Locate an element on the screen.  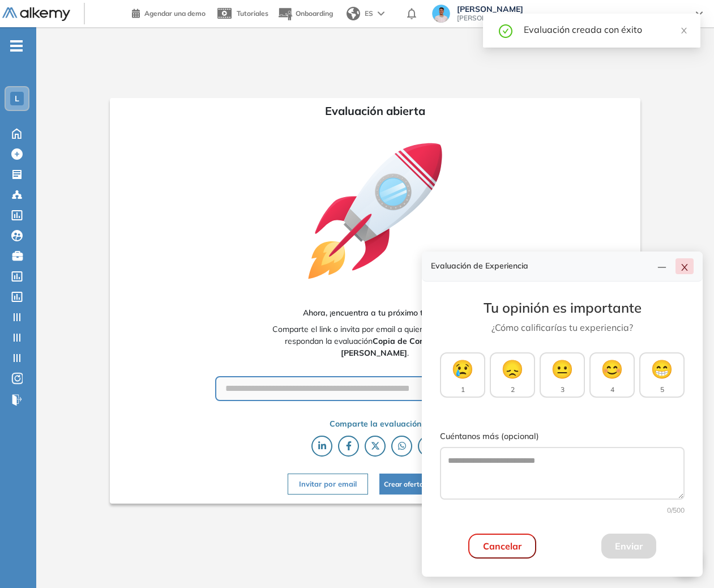
button: 😢1 is located at coordinates (463, 375).